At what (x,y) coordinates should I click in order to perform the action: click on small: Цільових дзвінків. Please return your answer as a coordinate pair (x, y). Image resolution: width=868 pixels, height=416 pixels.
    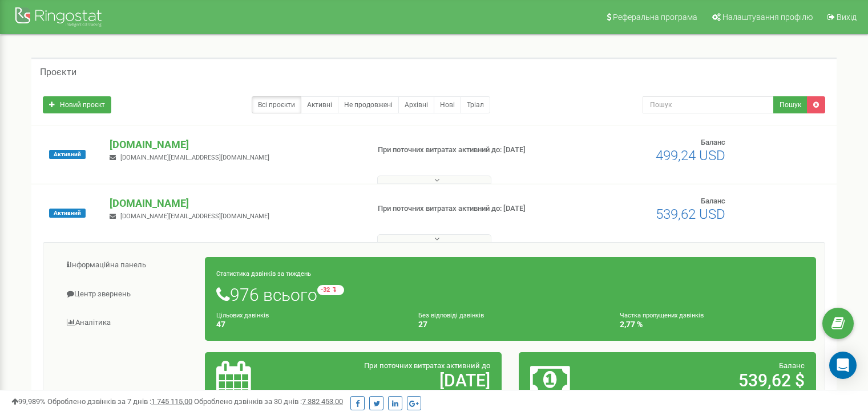
    Looking at the image, I should click on (242, 316).